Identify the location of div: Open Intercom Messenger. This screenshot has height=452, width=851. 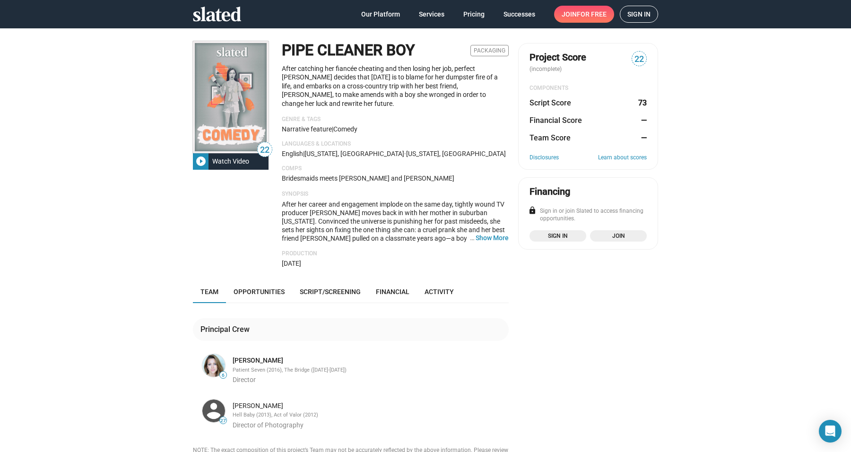
(831, 431).